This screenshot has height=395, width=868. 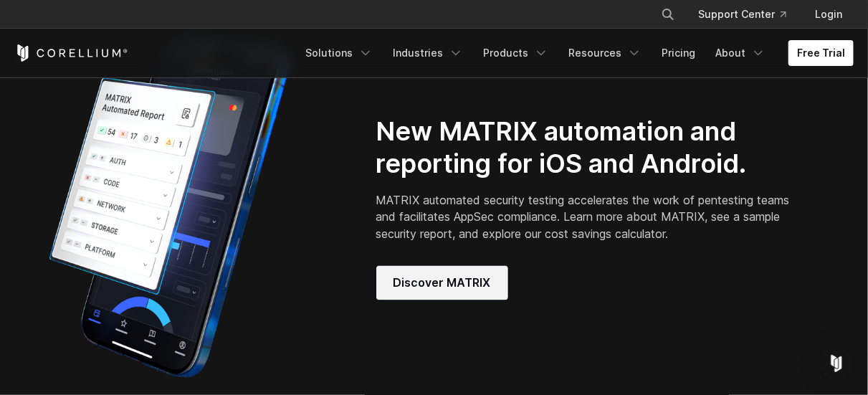 What do you see at coordinates (588, 218) in the screenshot?
I see `p: MATRIX automated security testing accelerates the work of pentesting teams and facilitates AppSec...` at bounding box center [588, 218].